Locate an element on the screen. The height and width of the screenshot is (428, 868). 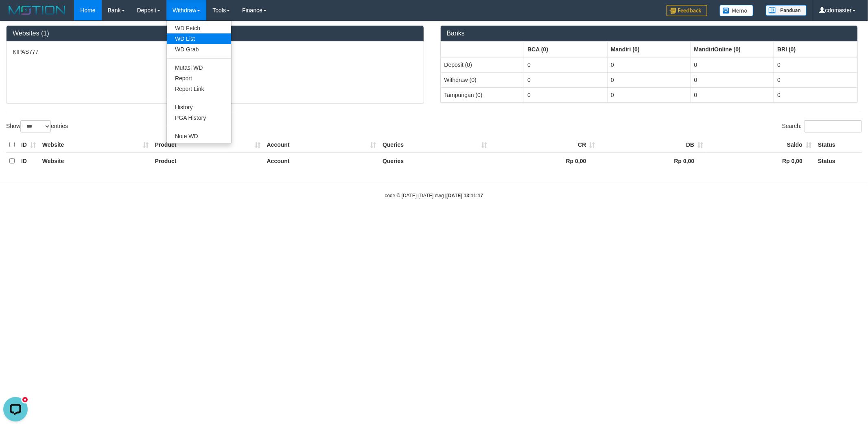
label: Show entries is located at coordinates (37, 126).